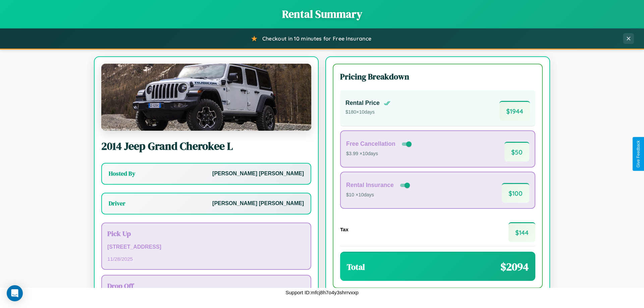  Describe the element at coordinates (344, 229) in the screenshot. I see `h4: Tax` at that location.